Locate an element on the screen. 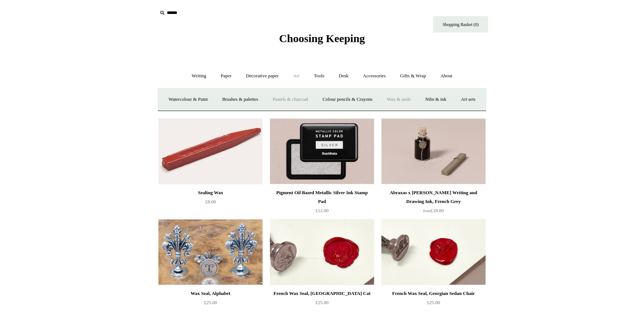 The width and height of the screenshot is (644, 314). a: Abraxas x Steve Harrison Writing and Drawing Ink, French Grey Abraxas x Steve Harrison Writing an... is located at coordinates (433, 151).